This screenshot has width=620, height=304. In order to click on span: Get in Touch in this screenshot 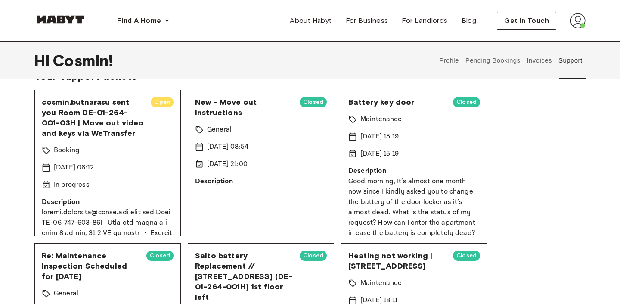, I will do `click(527, 21)`.